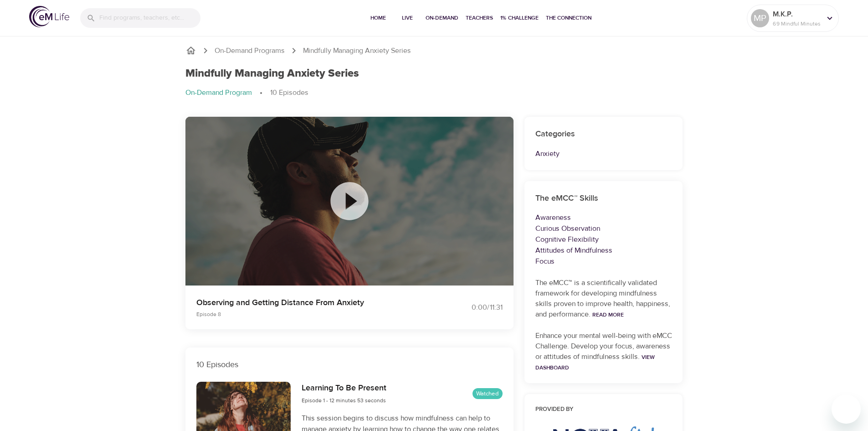  Describe the element at coordinates (479, 18) in the screenshot. I see `span: Teachers` at that location.